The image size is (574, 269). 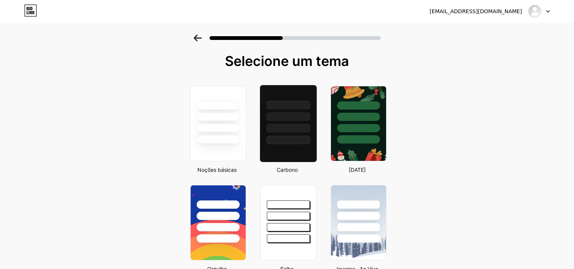 I want to click on font: Carbono, so click(x=287, y=170).